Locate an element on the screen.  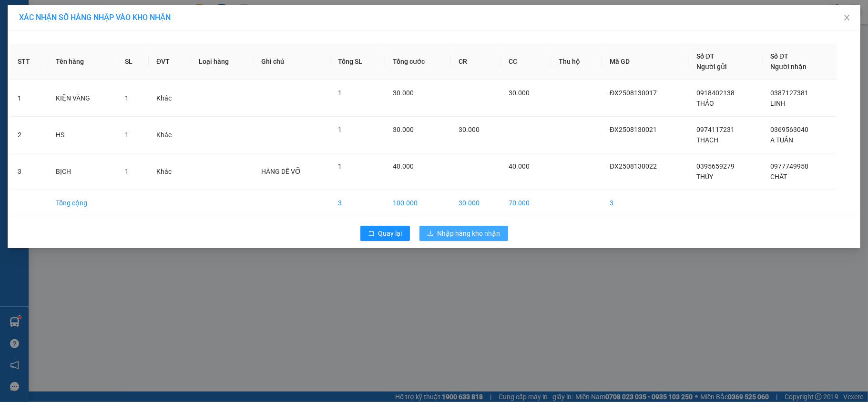
td: HS is located at coordinates (83, 135).